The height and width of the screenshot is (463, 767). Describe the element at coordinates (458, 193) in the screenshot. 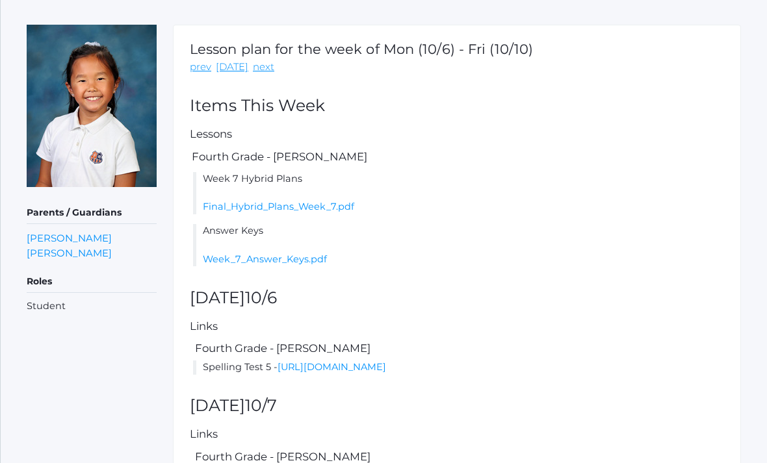

I see `li: Week 7 Hybrid Plans` at that location.